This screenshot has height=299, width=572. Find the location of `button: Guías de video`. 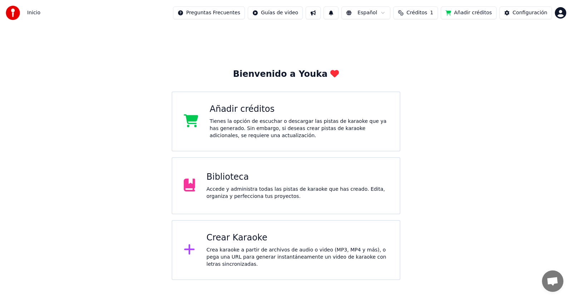

button: Guías de video is located at coordinates (275, 13).